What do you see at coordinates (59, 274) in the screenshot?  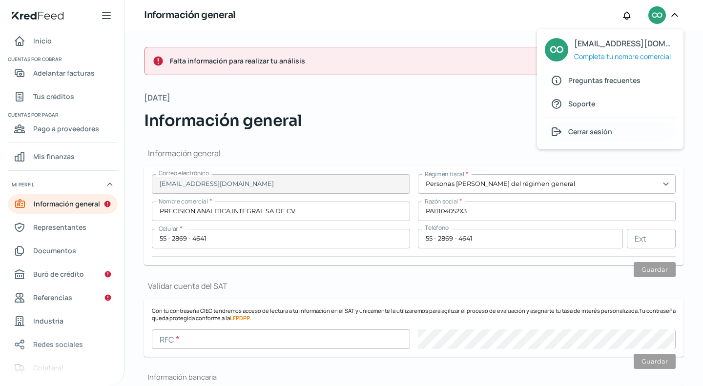 I see `span: Buró de crédito` at bounding box center [59, 274].